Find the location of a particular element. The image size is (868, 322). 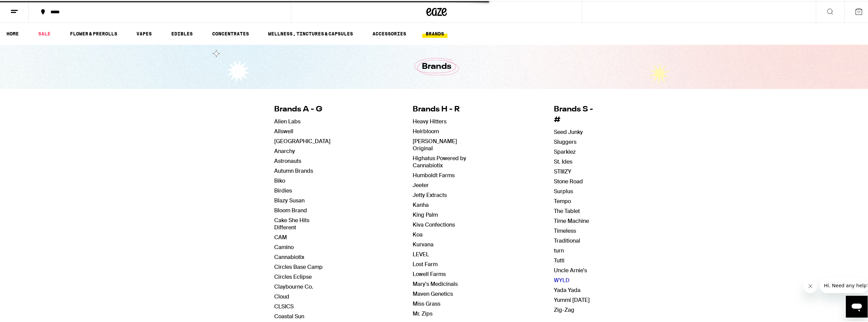

a: SALE is located at coordinates (44, 33).